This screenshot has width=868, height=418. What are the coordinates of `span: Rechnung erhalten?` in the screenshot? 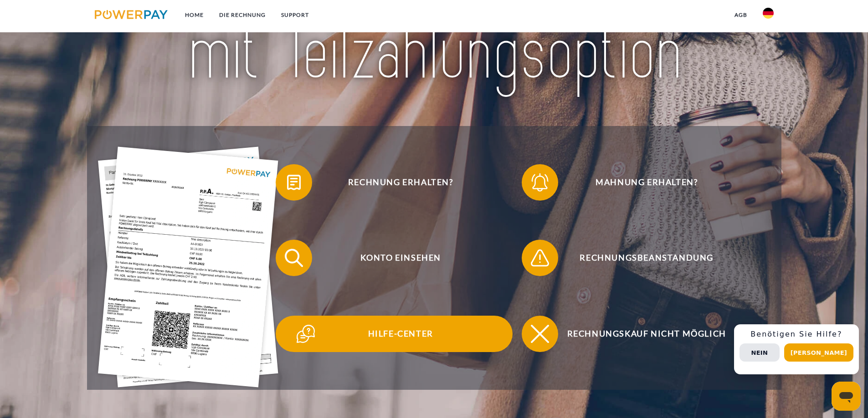 It's located at (401, 183).